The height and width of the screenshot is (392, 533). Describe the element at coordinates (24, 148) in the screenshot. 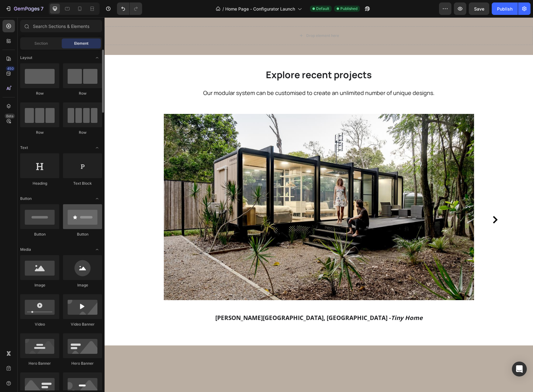

I see `span: Text` at that location.